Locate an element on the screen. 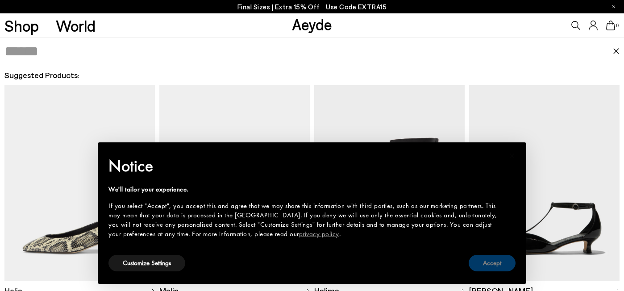  h2: Suggested Products: is located at coordinates (312, 75).